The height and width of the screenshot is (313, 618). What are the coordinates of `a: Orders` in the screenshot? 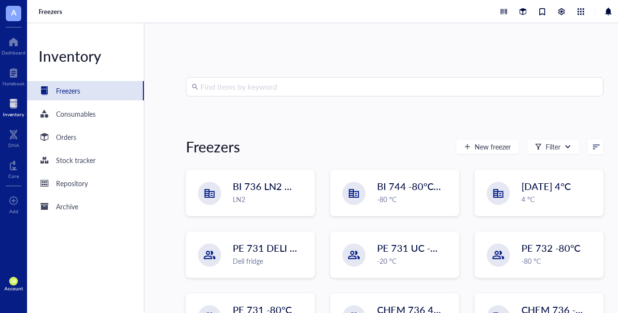 It's located at (85, 137).